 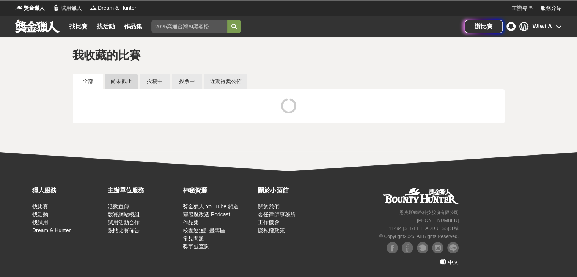 I want to click on a: Dream & Hunter, so click(x=51, y=230).